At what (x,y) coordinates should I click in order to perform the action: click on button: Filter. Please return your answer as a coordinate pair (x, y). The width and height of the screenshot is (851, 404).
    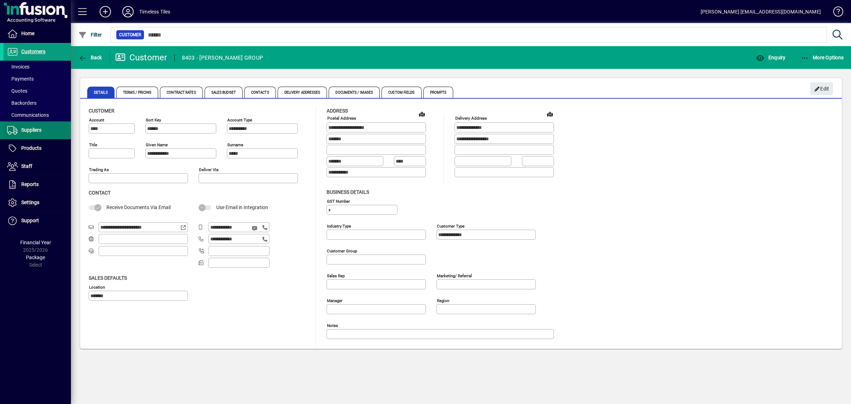
    Looking at the image, I should click on (90, 35).